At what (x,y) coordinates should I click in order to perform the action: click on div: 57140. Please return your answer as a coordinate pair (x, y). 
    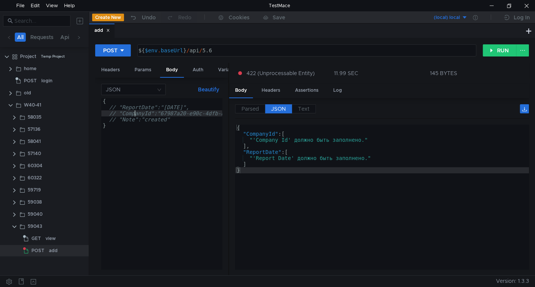
    Looking at the image, I should click on (34, 154).